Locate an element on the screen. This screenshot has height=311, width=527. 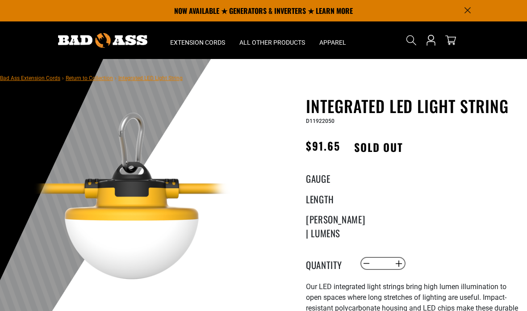
summary: All Other Products is located at coordinates (272, 40).